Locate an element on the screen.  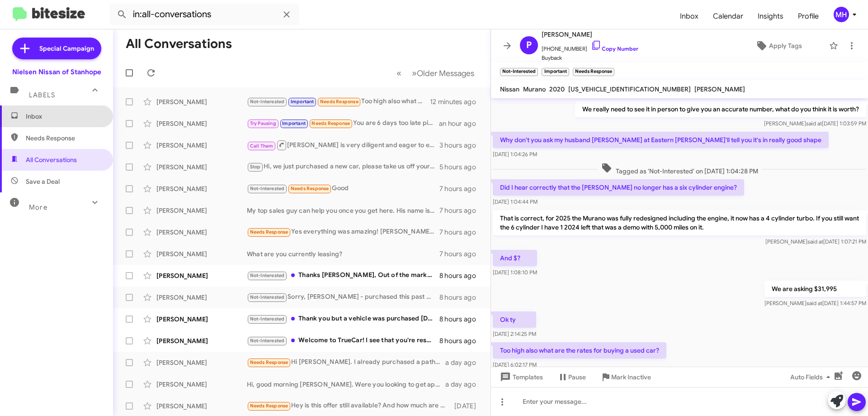
button: Next is located at coordinates (443, 73).